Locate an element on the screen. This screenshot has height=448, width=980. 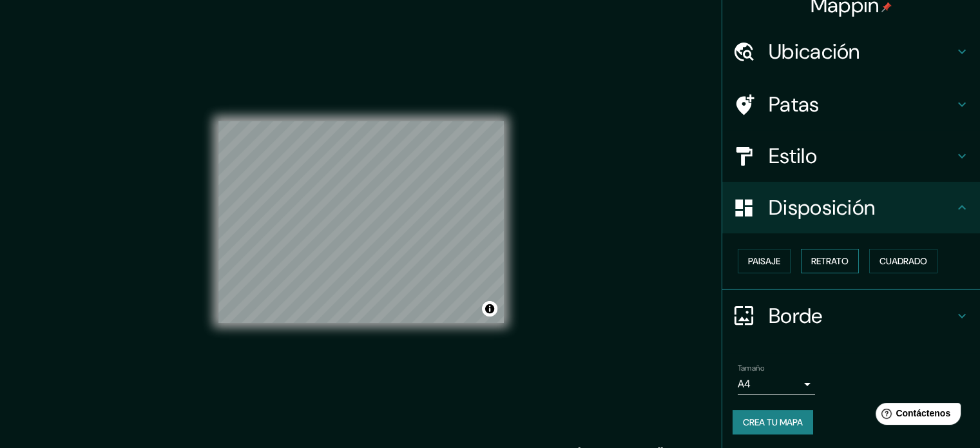
font: Contáctenos is located at coordinates (57, 15).